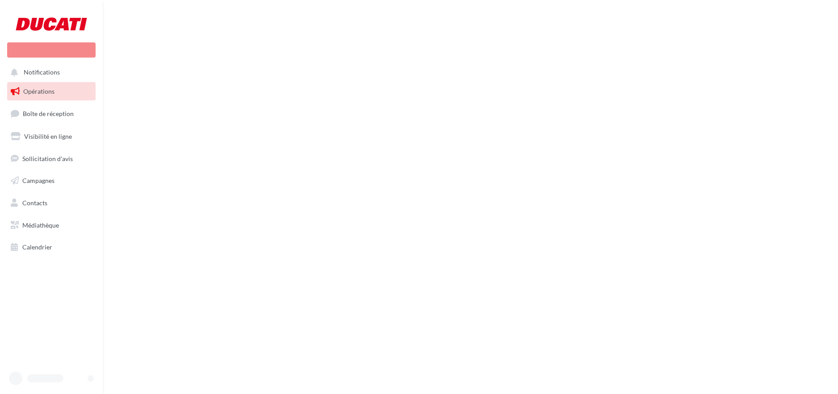 This screenshot has width=838, height=394. What do you see at coordinates (51, 50) in the screenshot?
I see `div: Nouvelle campagne` at bounding box center [51, 50].